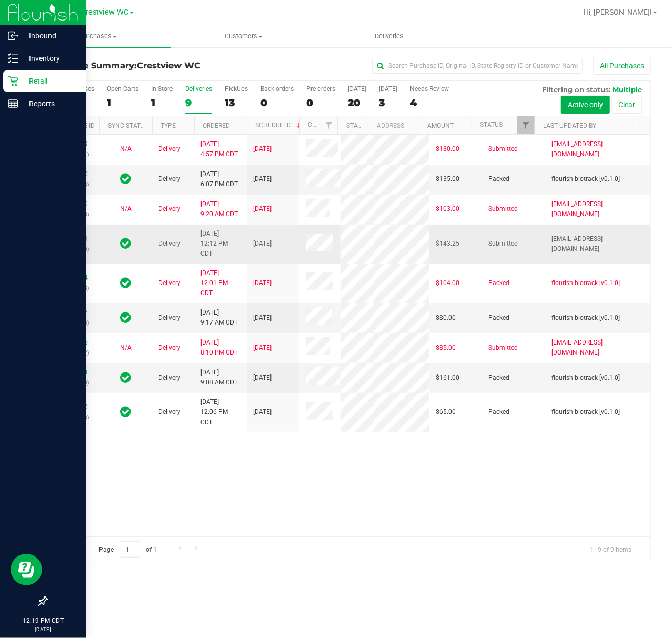 This screenshot has width=672, height=638. I want to click on span: Customers, so click(243, 37).